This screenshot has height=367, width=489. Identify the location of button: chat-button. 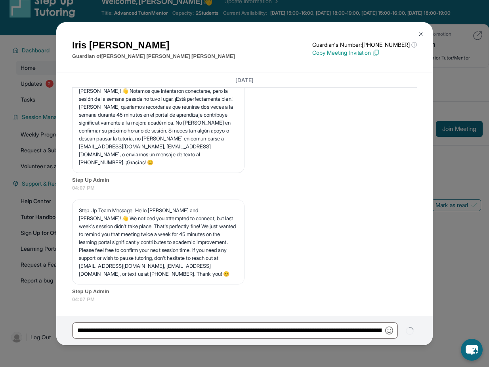
(472, 349).